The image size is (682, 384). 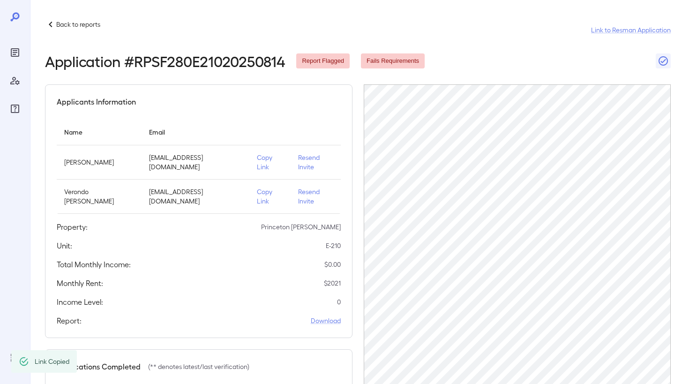 What do you see at coordinates (64, 246) in the screenshot?
I see `h5: Unit:` at bounding box center [64, 246].